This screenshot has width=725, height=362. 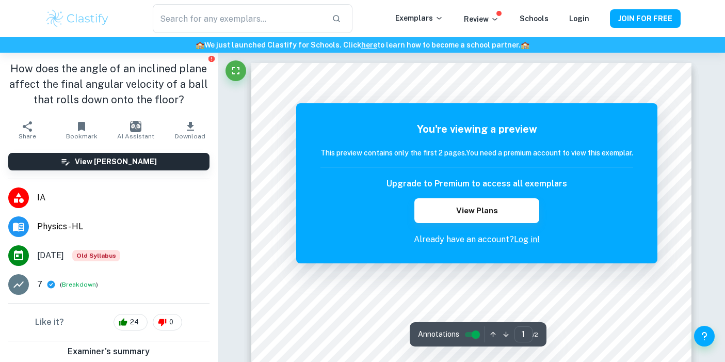 I want to click on h6: Like it?, so click(x=50, y=322).